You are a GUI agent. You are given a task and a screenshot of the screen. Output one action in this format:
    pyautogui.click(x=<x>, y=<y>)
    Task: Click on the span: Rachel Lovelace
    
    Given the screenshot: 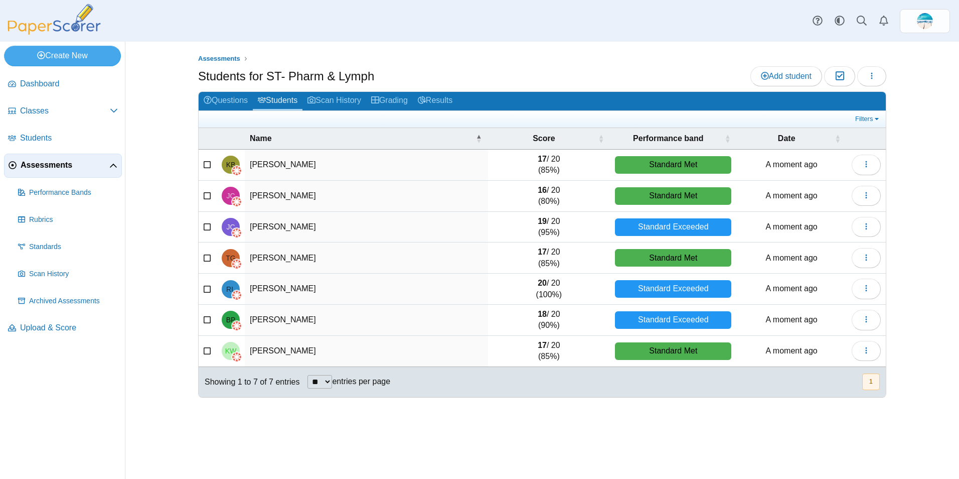 What is the action you would take?
    pyautogui.click(x=231, y=289)
    